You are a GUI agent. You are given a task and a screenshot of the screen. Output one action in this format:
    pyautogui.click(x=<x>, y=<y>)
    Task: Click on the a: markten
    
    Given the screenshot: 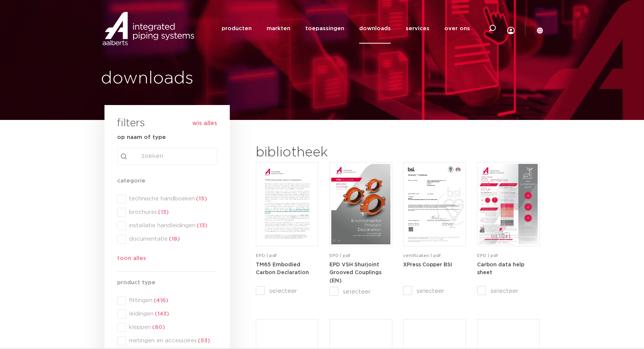 What is the action you would take?
    pyautogui.click(x=279, y=29)
    